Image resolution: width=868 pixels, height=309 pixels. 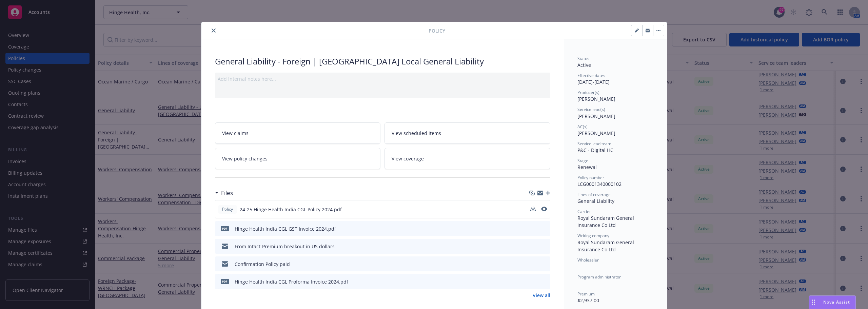 I want to click on button: close, so click(x=213, y=31).